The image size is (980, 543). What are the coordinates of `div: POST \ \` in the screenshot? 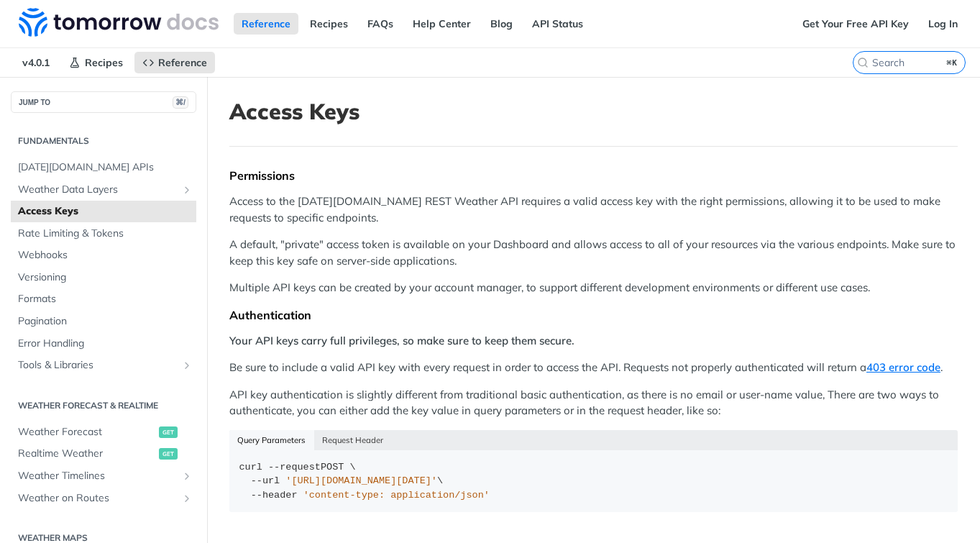 It's located at (594, 481).